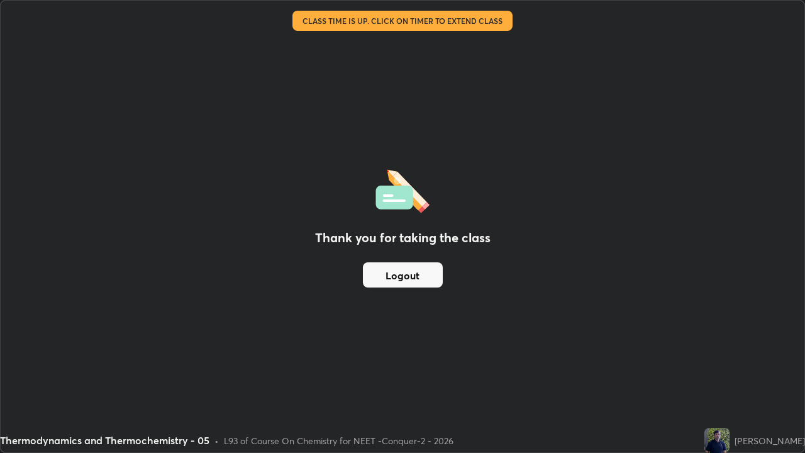  What do you see at coordinates (338, 440) in the screenshot?
I see `div: L93 of Course On Chemistry for NEET -Conquer-2 - 2026` at bounding box center [338, 440].